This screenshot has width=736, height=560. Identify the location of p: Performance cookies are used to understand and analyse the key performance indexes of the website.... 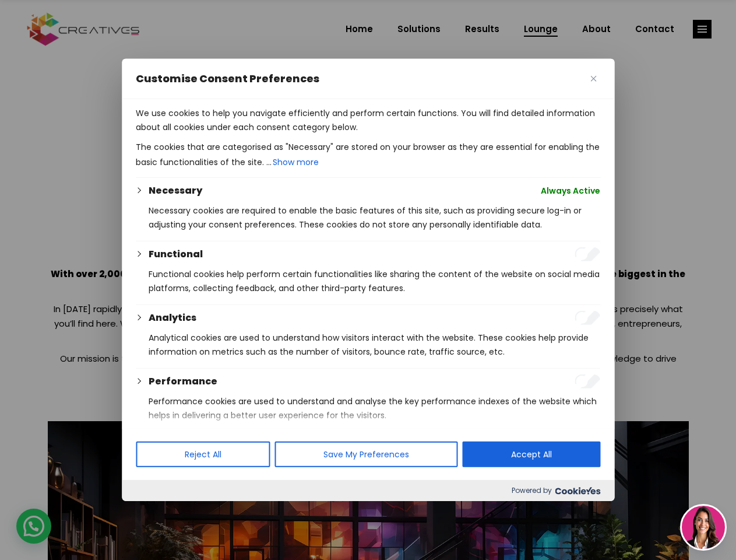
(374, 408).